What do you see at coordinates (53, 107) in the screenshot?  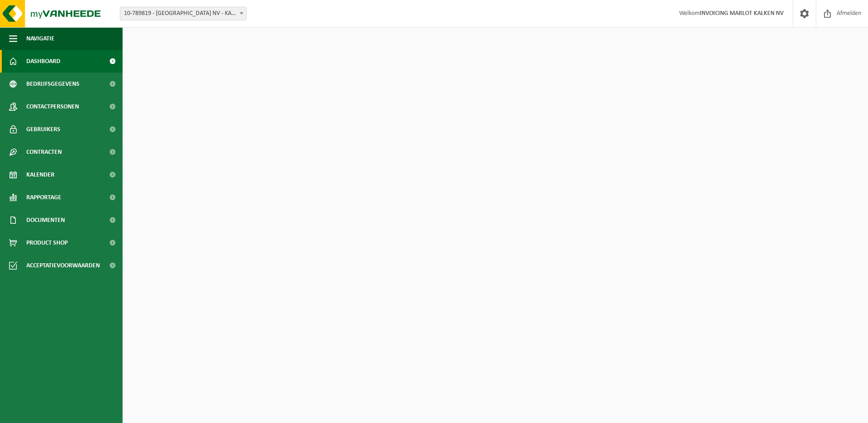 I see `span: Contactpersonen` at bounding box center [53, 107].